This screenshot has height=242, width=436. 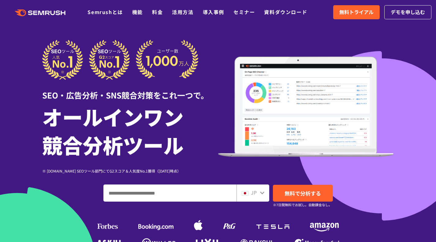 What do you see at coordinates (157, 12) in the screenshot?
I see `a: 料金` at bounding box center [157, 12].